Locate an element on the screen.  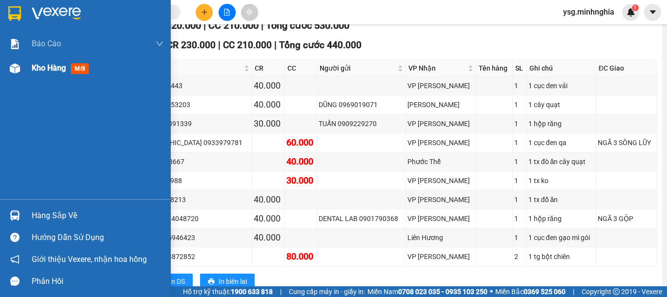
span: Giới thiệu Vexere, nhận hoa hồng is located at coordinates (89, 259).